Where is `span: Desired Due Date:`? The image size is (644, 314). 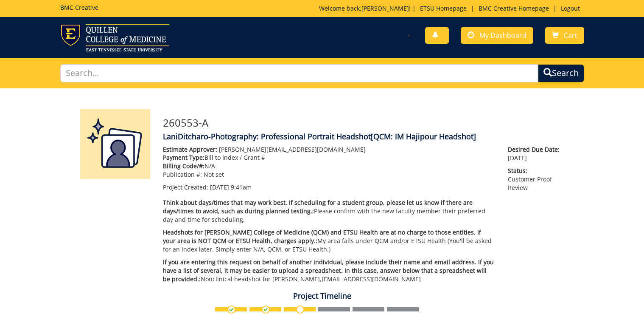 span: Desired Due Date: is located at coordinates (536, 149).